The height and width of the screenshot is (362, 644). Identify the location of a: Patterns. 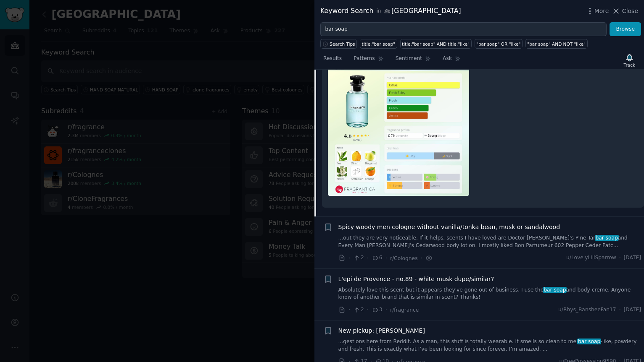
(368, 60).